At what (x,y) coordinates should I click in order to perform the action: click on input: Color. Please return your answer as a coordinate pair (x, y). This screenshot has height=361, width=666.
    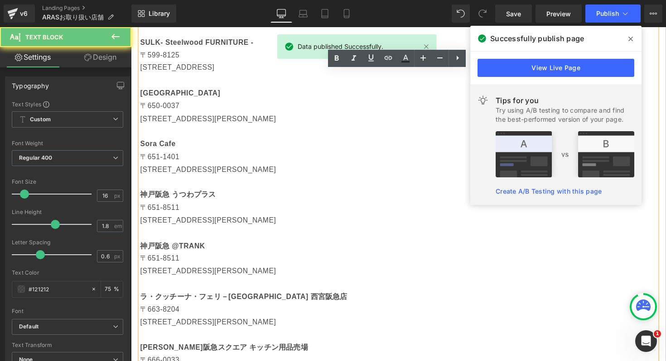
    Looking at the image, I should click on (58, 289).